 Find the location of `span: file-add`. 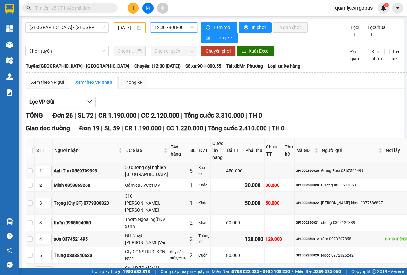

span: file-add is located at coordinates (148, 8).